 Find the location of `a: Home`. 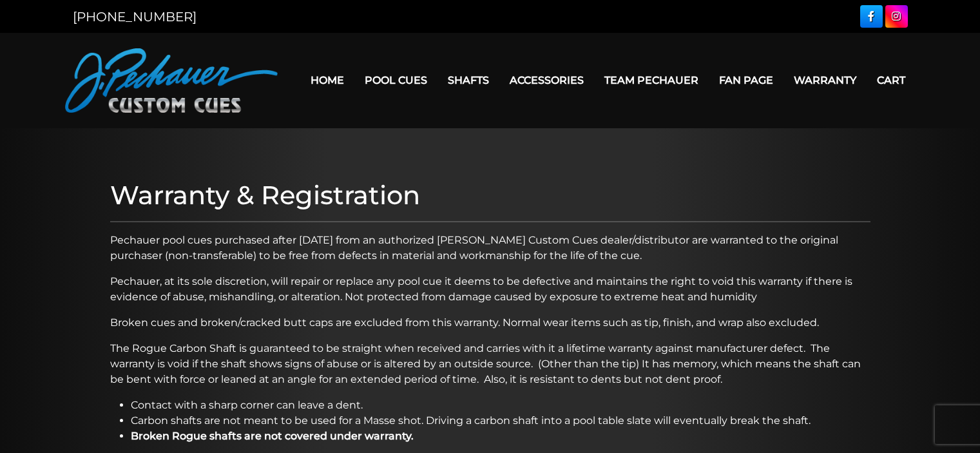

a: Home is located at coordinates (327, 80).